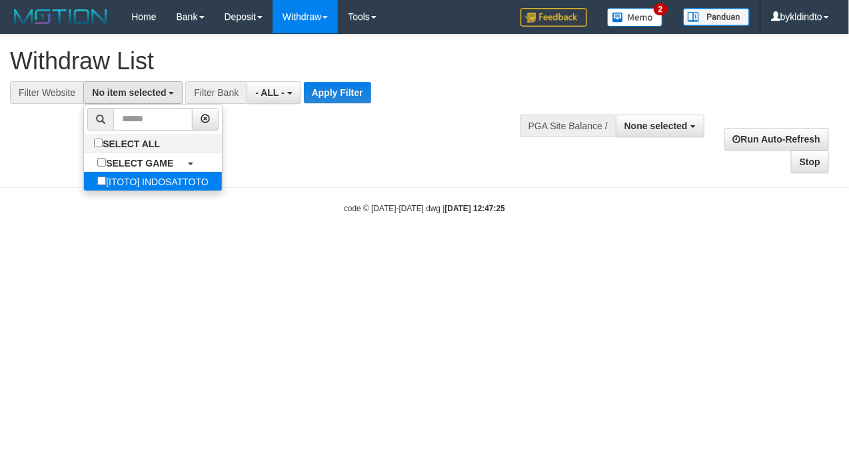  Describe the element at coordinates (661, 9) in the screenshot. I see `span: 2` at that location.